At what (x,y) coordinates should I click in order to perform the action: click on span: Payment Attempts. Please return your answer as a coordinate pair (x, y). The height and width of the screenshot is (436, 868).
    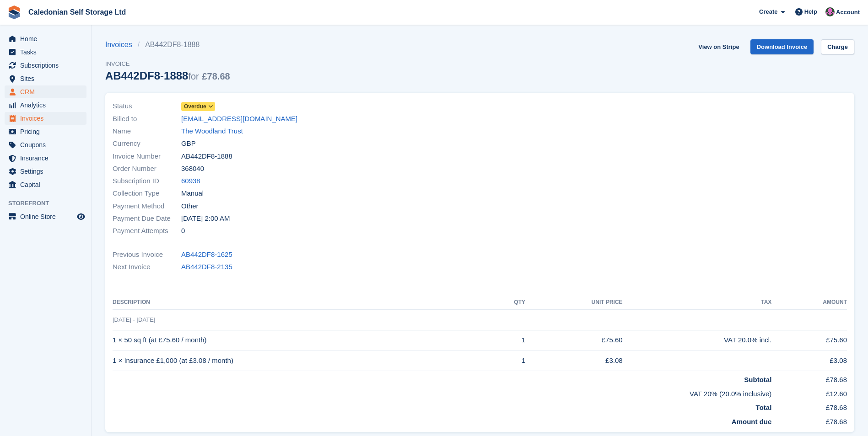
    Looking at the image, I should click on (147, 231).